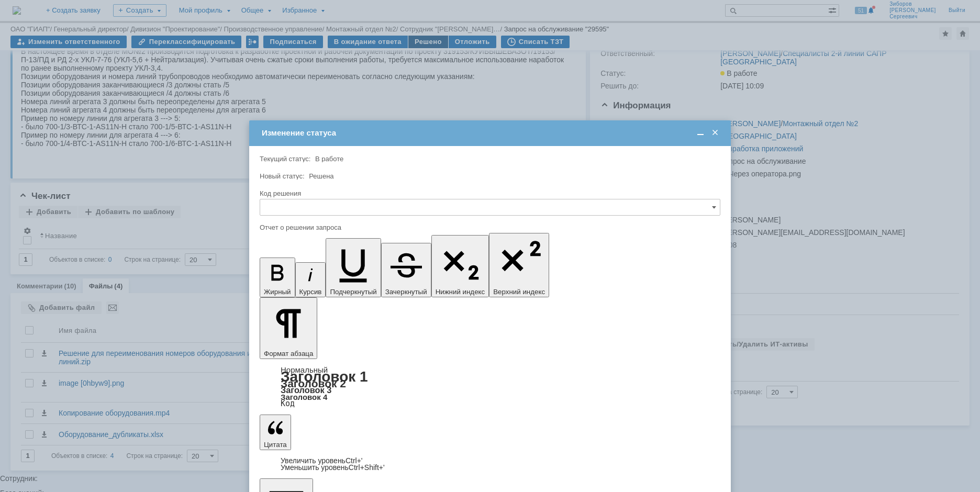 Image resolution: width=980 pixels, height=492 pixels. I want to click on span: Курсив, so click(311, 292).